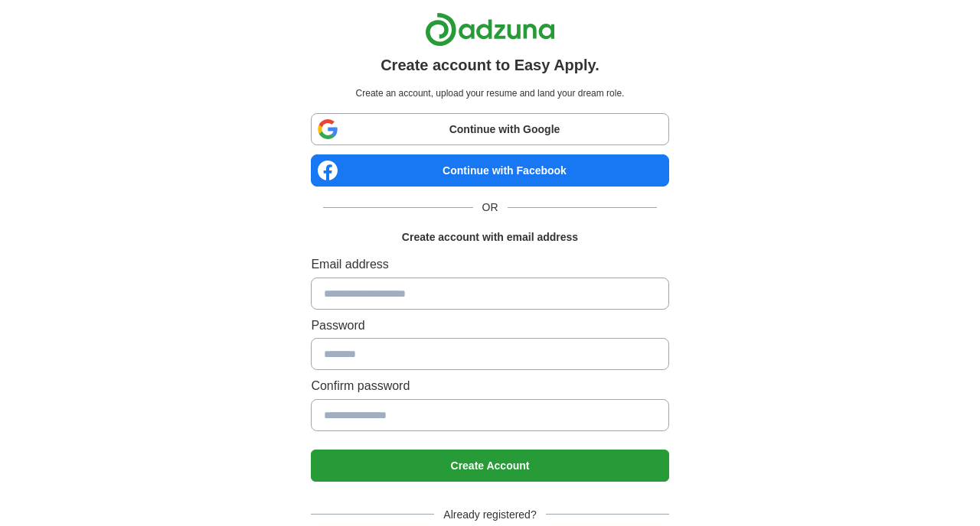  Describe the element at coordinates (489, 465) in the screenshot. I see `button: Create Account` at that location.